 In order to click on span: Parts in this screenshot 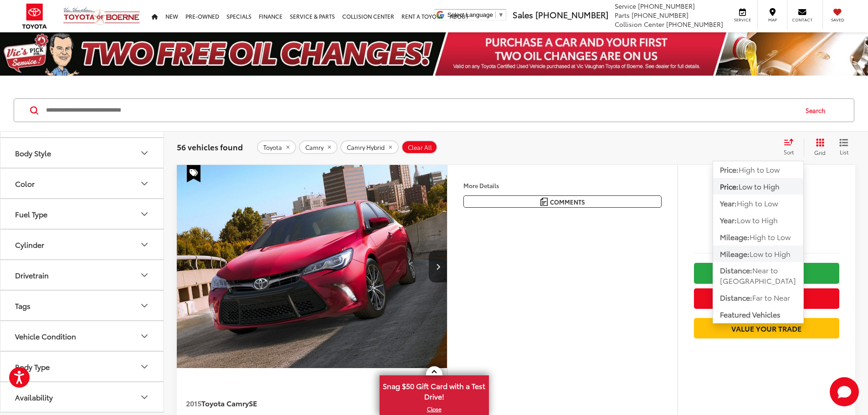, I will do `click(622, 15)`.